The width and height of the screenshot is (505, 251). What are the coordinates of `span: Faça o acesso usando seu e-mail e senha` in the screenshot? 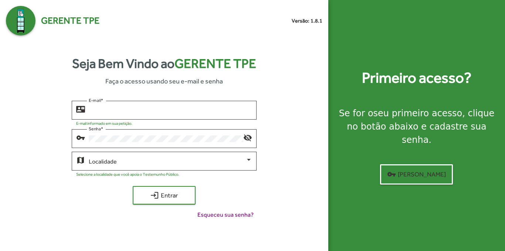 It's located at (164, 81).